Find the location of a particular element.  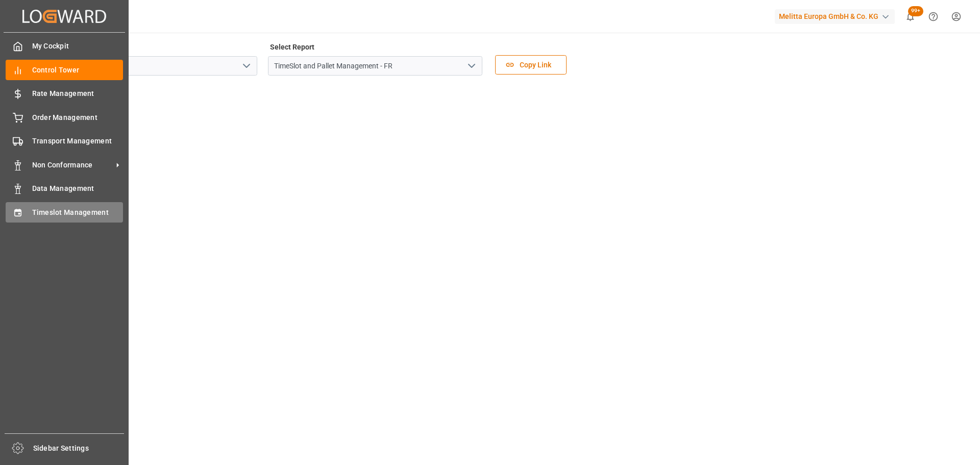

button: show 100 new notifications is located at coordinates (910, 16).